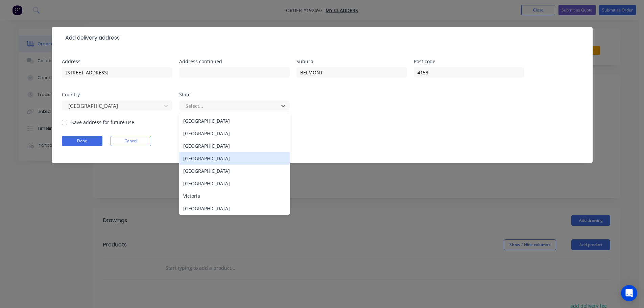 This screenshot has width=644, height=308. What do you see at coordinates (234, 61) in the screenshot?
I see `div: Address continued` at bounding box center [234, 61].